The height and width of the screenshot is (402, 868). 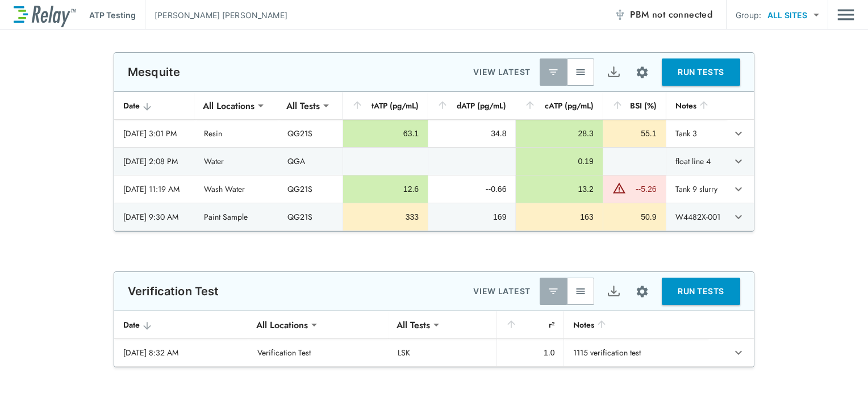 What do you see at coordinates (696, 133) in the screenshot?
I see `td: Tank 3` at bounding box center [696, 133].